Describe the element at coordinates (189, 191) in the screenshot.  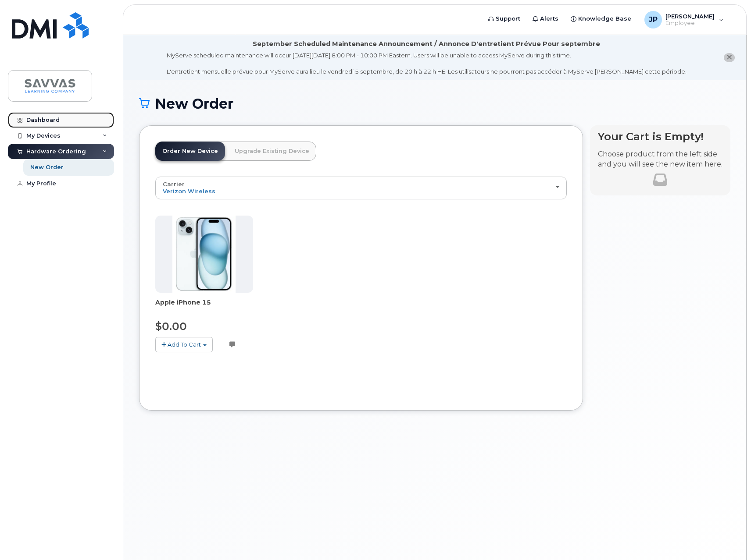
I see `span: Verizon Wireless` at that location.